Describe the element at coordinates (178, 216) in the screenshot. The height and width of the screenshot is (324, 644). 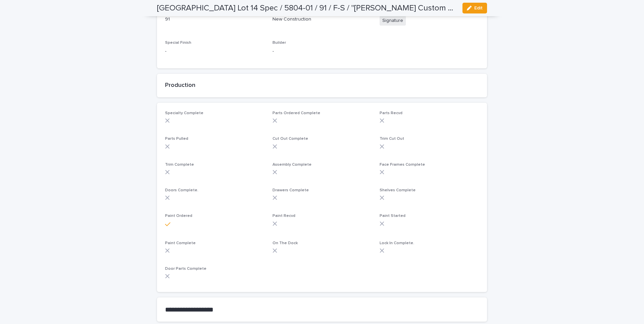
I see `span: Paint Ordered` at that location.